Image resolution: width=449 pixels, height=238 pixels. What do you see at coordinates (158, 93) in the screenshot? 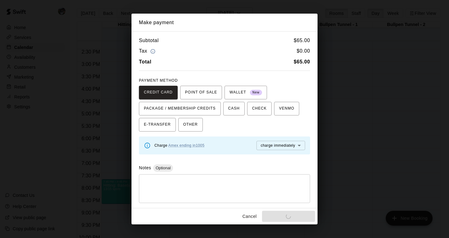
I see `span: CREDIT CARD` at bounding box center [158, 93].